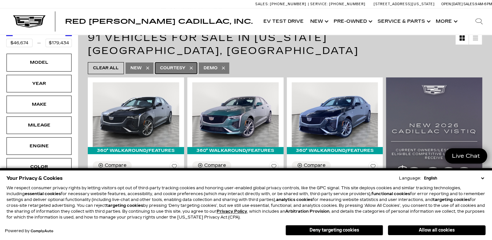 Image resolution: width=492 pixels, height=240 pixels. What do you see at coordinates (29, 231) in the screenshot?
I see `div: Powered by` at bounding box center [29, 231].